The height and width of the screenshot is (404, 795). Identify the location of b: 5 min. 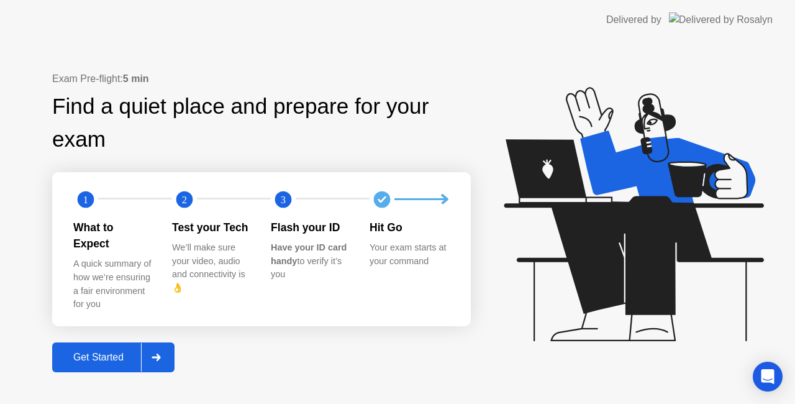
(136, 78).